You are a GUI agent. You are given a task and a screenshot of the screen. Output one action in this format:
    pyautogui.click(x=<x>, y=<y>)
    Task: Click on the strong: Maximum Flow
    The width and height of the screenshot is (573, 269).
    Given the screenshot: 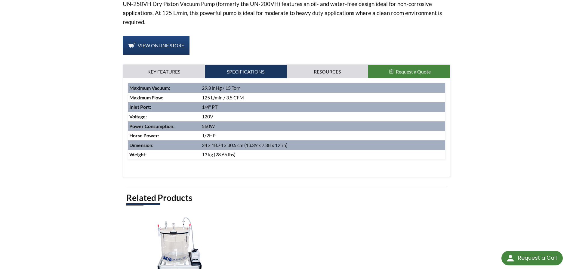 What is the action you would take?
    pyautogui.click(x=146, y=97)
    